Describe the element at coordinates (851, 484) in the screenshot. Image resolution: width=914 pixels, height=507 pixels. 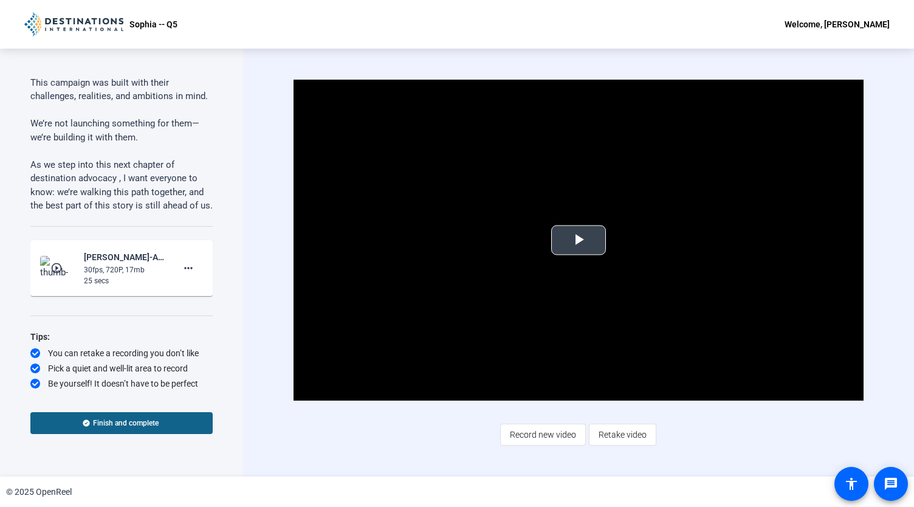
I see `mat-icon: accessibility` at that location.